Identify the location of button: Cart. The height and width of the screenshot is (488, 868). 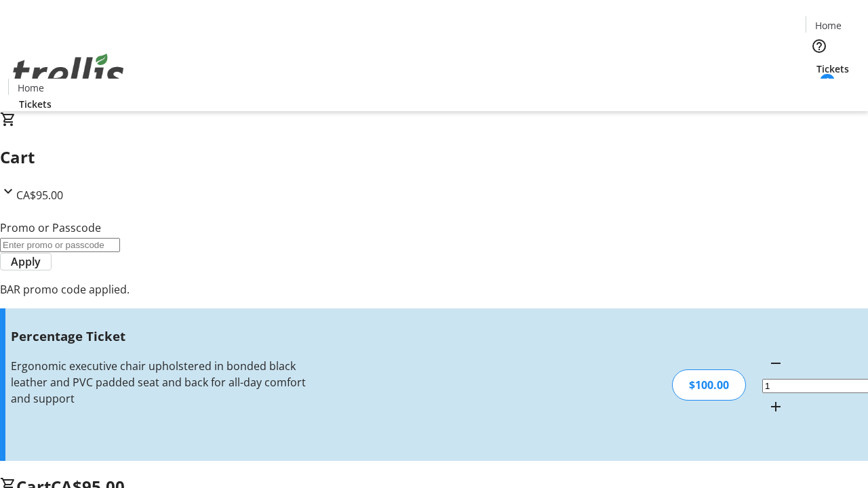
(819, 89).